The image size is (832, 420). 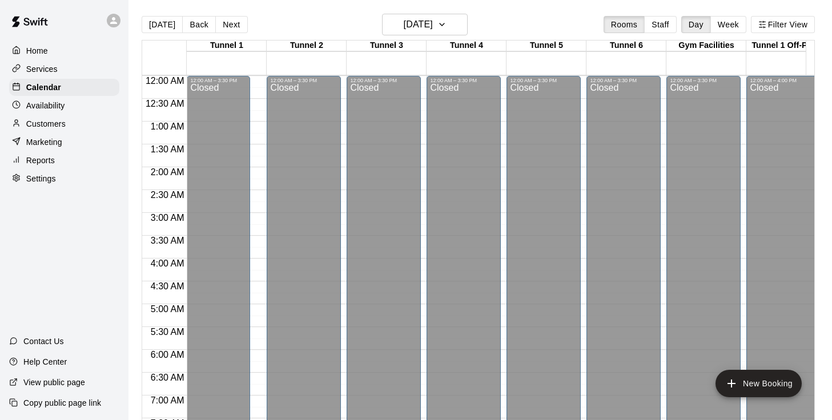 What do you see at coordinates (64, 69) in the screenshot?
I see `div: Services` at bounding box center [64, 69].